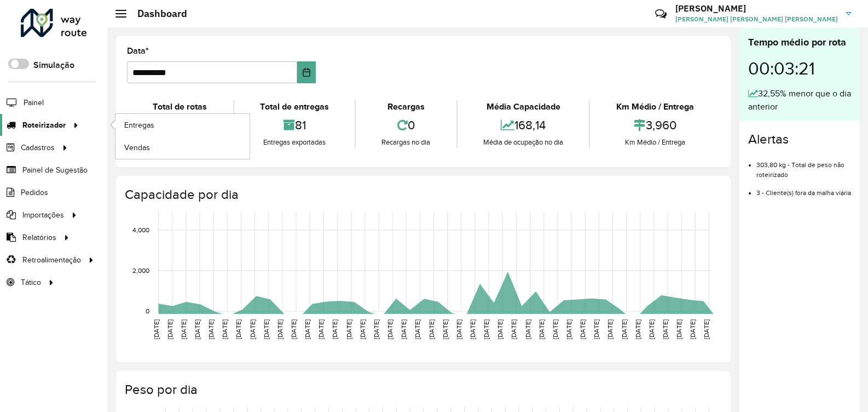 The image size is (868, 412). I want to click on h4: Capacidade por dia, so click(422, 194).